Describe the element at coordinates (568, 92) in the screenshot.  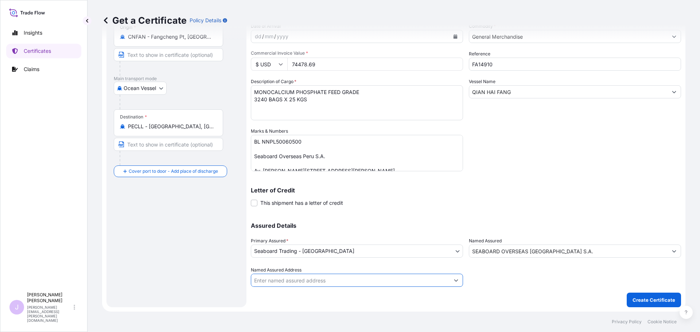
I see `input: Type to search vessel name or IMO` at that location.